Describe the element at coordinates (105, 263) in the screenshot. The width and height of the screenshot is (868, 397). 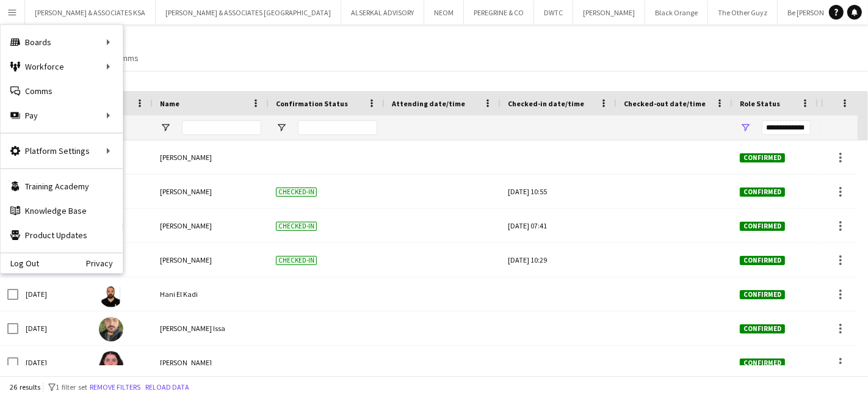
I see `a: Privacy` at that location.